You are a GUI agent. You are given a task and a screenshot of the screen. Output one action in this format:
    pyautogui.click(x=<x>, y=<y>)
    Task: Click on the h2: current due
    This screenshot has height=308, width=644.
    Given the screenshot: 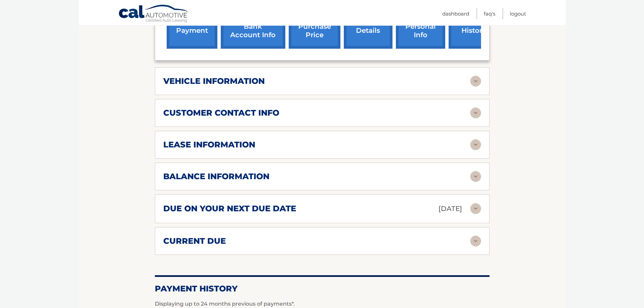 What is the action you would take?
    pyautogui.click(x=195, y=241)
    